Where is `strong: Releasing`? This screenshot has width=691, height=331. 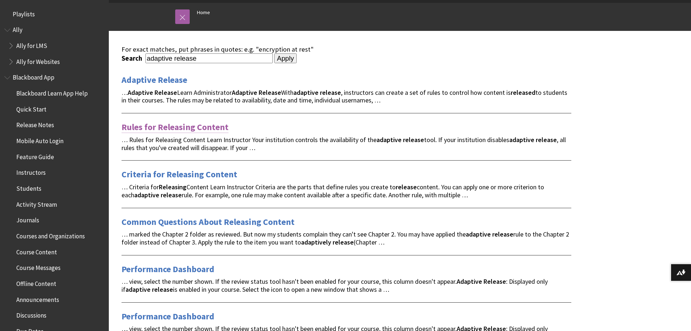 strong: Releasing is located at coordinates (173, 187).